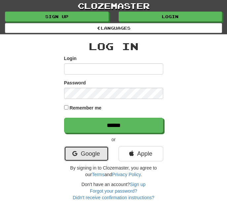 The height and width of the screenshot is (220, 227). I want to click on p: By signing in to Clozemaster, you agree to our and ., so click(114, 171).